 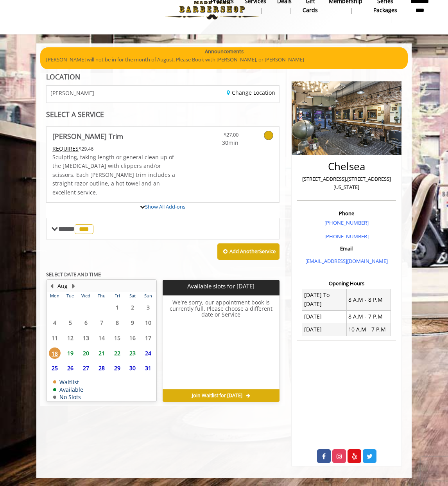 What do you see at coordinates (133, 353) in the screenshot?
I see `td: Select day23` at bounding box center [133, 353].